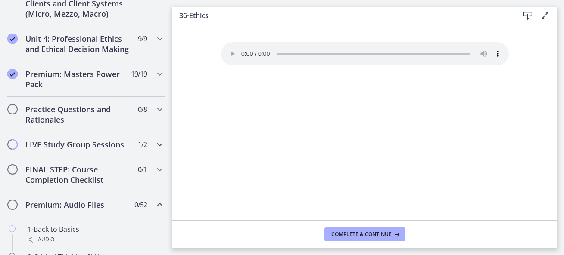 The height and width of the screenshot is (255, 564). Describe the element at coordinates (78, 175) in the screenshot. I see `h2: FINAL STEP: Course Completion Checklist` at that location.